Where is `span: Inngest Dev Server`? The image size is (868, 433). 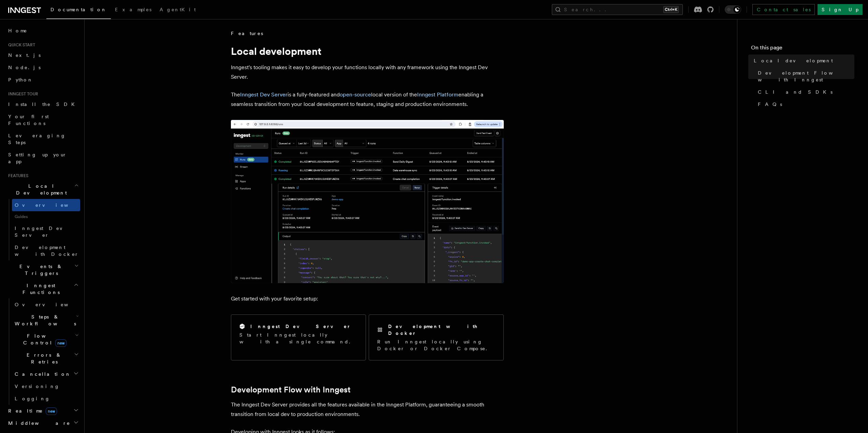 span: Inngest Dev Server is located at coordinates (44, 232).